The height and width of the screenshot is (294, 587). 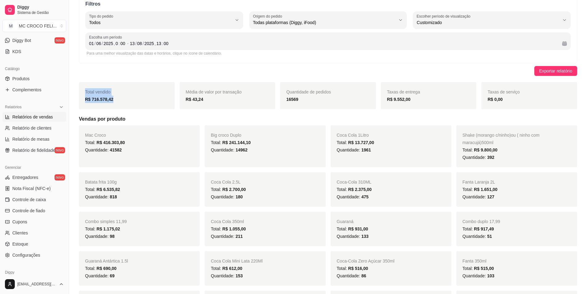 I want to click on span: 133, so click(x=365, y=236).